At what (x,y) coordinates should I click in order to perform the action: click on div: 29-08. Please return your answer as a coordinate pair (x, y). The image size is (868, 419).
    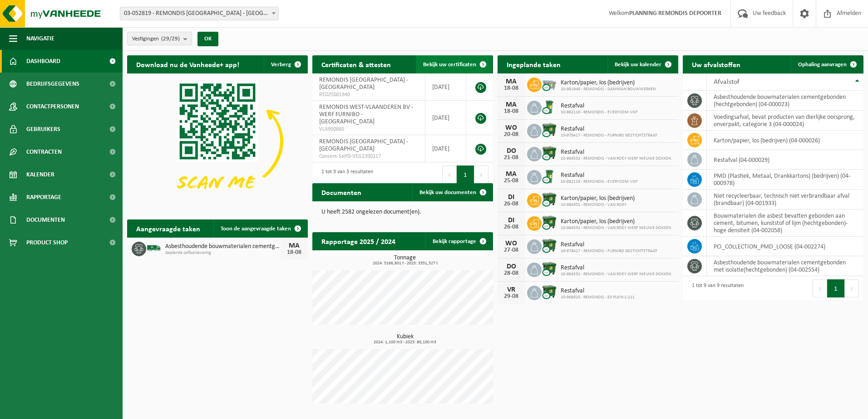
    Looking at the image, I should click on (511, 296).